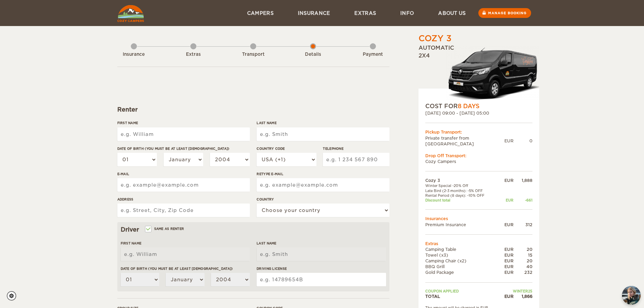  I want to click on div: 15, so click(523, 255).